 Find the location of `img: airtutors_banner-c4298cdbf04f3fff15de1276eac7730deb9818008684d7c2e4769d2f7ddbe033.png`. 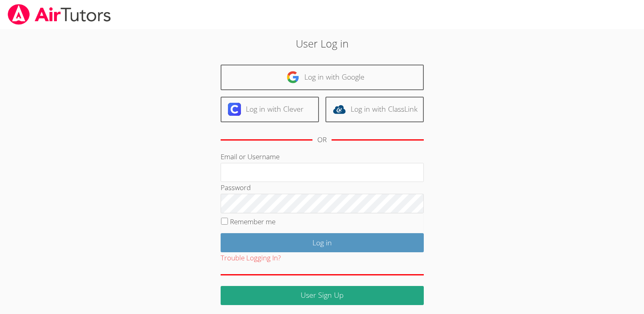

img: airtutors_banner-c4298cdbf04f3fff15de1276eac7730deb9818008684d7c2e4769d2f7ddbe033.png is located at coordinates (60, 14).